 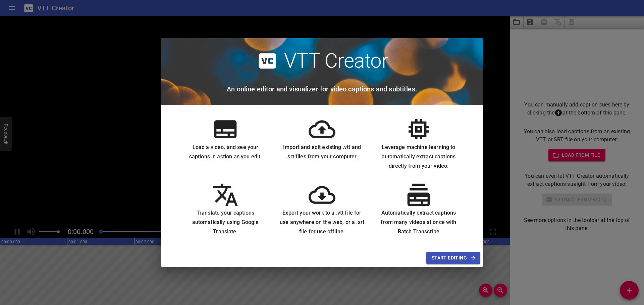 I want to click on h6: Load a video, and see your captions in action as you edit., so click(x=226, y=152).